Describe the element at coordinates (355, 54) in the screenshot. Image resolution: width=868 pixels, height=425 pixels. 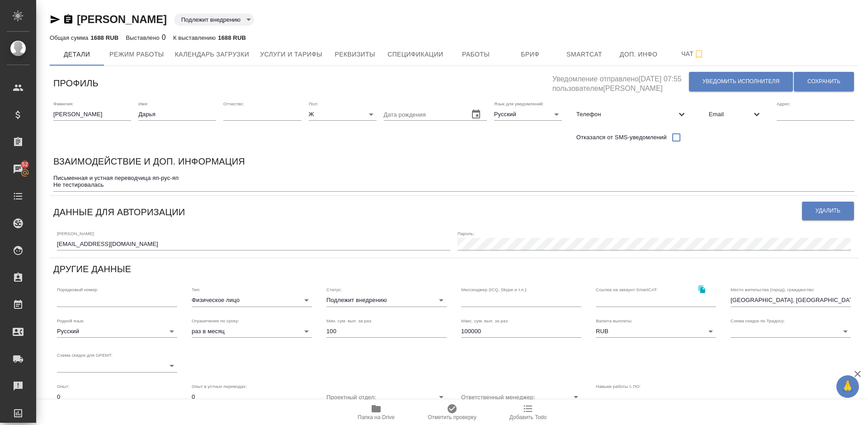
I see `span: Реквизиты` at that location.